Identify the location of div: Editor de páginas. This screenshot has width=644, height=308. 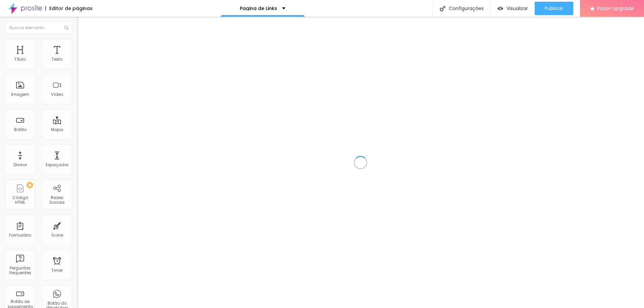
(69, 9).